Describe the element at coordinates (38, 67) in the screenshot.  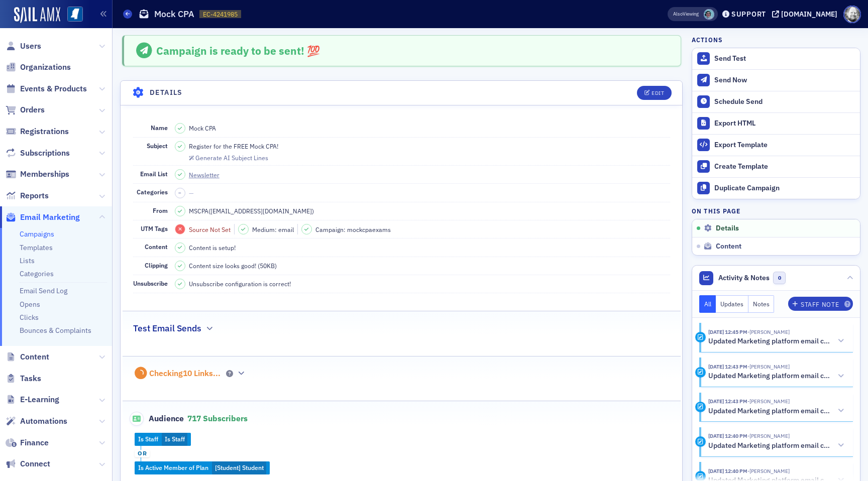
I see `a: Organizations` at that location.